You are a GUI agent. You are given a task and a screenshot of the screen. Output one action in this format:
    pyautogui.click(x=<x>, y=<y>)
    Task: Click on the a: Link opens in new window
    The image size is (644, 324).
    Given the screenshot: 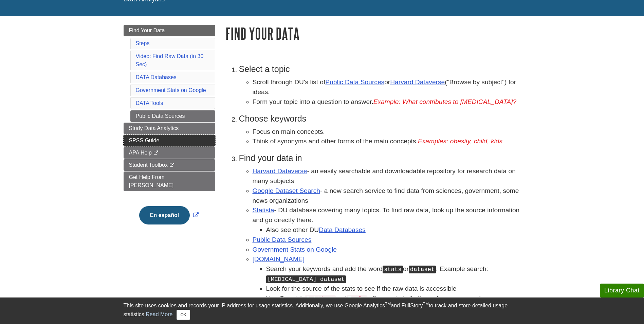 What is the action you would take?
    pyautogui.click(x=169, y=215)
    